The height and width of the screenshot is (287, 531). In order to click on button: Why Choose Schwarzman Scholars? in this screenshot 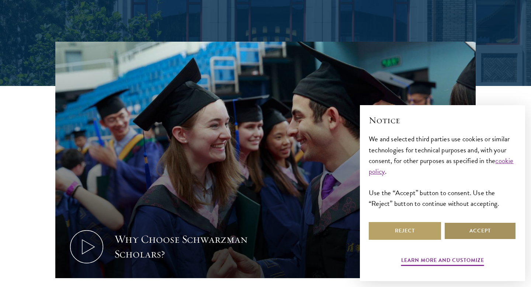, I will do `click(265, 160)`.